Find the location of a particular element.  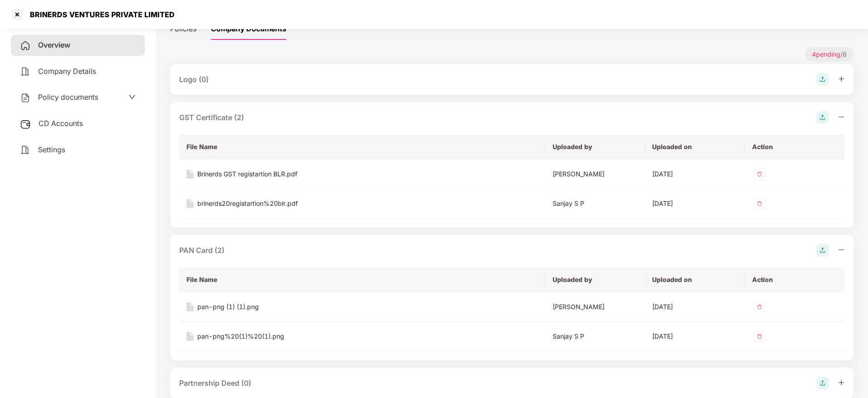

span: Policy documents is located at coordinates (68, 97).